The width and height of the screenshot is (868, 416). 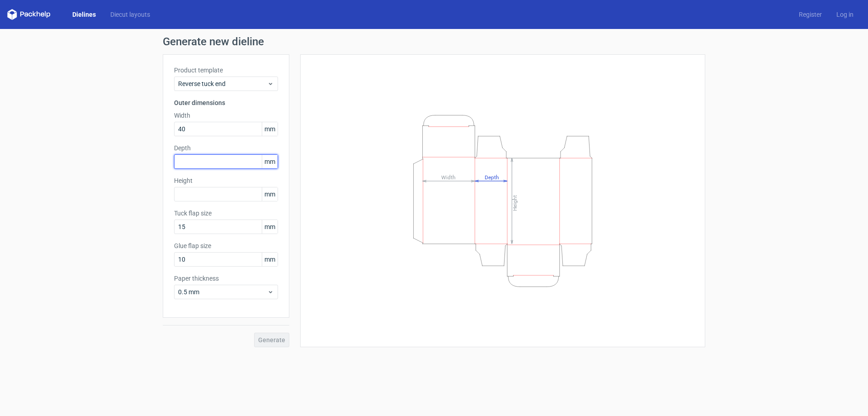 What do you see at coordinates (226, 246) in the screenshot?
I see `label: Glue flap size` at bounding box center [226, 246].